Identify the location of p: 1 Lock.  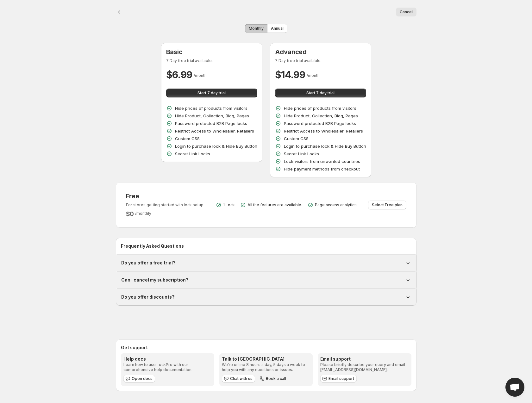
(229, 205).